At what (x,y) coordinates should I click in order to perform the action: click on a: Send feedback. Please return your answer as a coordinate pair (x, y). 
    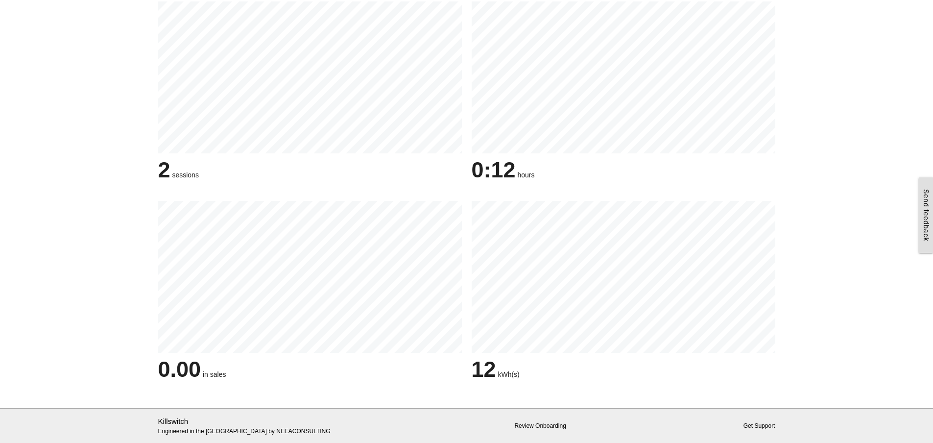
    Looking at the image, I should click on (925, 215).